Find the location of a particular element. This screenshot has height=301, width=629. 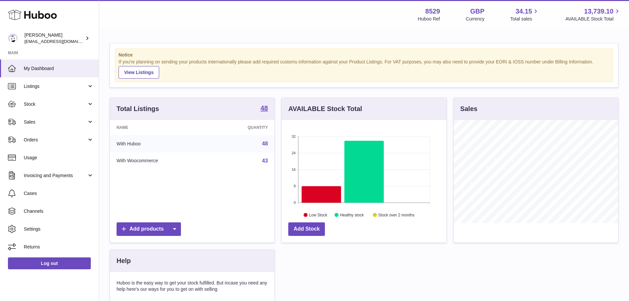

div: If you're planning on sending your products internationally please add required customs informati... is located at coordinates (364, 69).